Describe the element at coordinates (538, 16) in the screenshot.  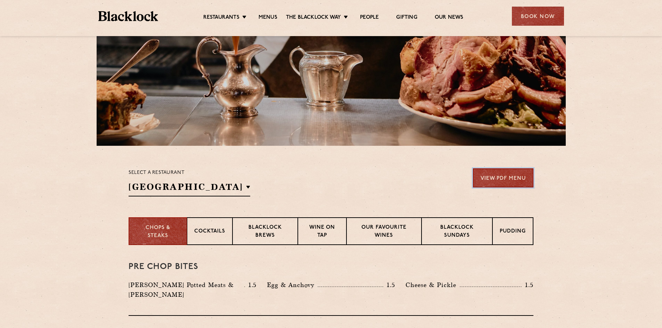
I see `div: Book Now` at that location.